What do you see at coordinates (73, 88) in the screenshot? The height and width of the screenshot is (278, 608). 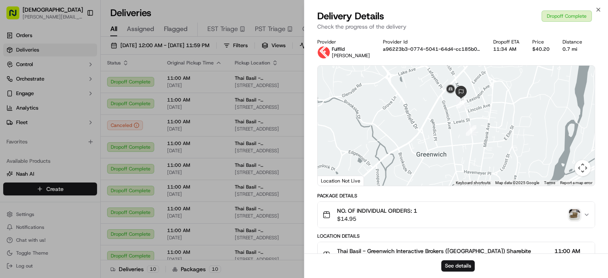 I see `div: We're available if you need us!` at bounding box center [73, 88].